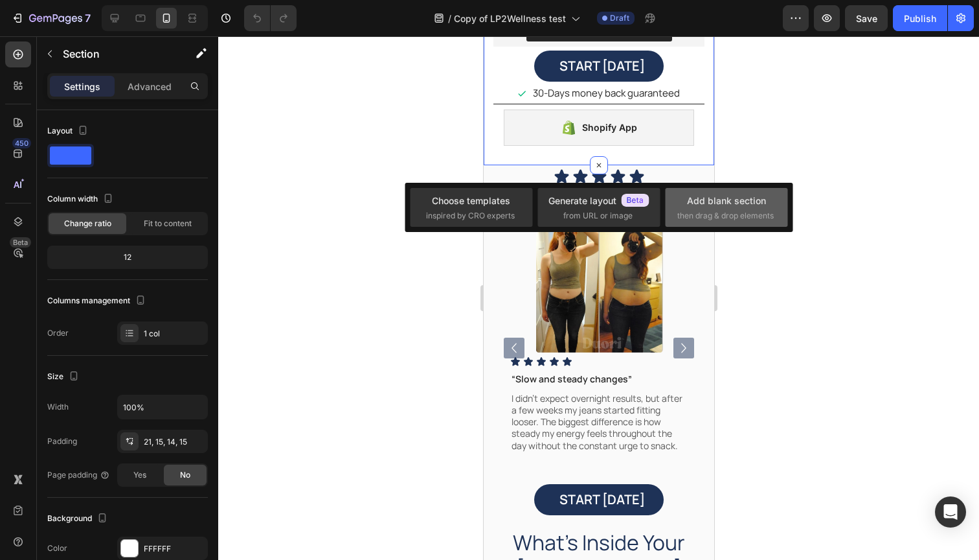  Describe the element at coordinates (87, 18) in the screenshot. I see `p: 7` at that location.